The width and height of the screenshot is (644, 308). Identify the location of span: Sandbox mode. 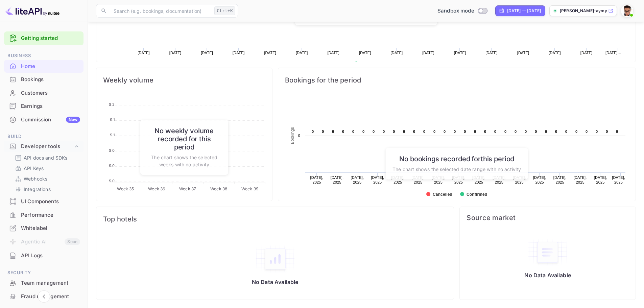
(456, 11).